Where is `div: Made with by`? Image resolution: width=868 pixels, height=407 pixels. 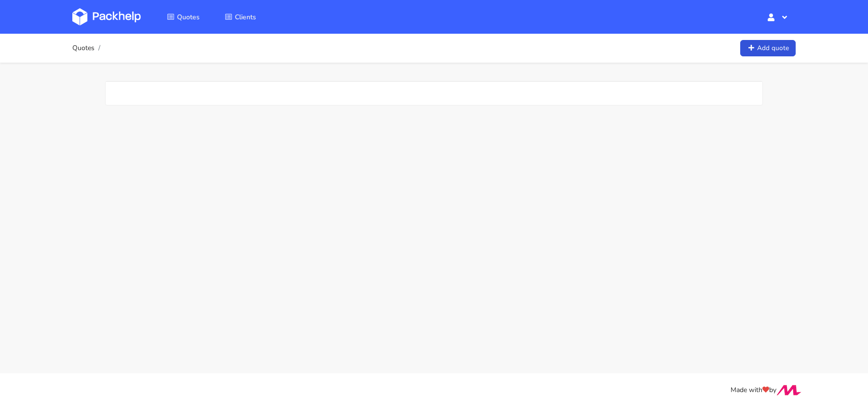
div: Made with by is located at coordinates (434, 390).